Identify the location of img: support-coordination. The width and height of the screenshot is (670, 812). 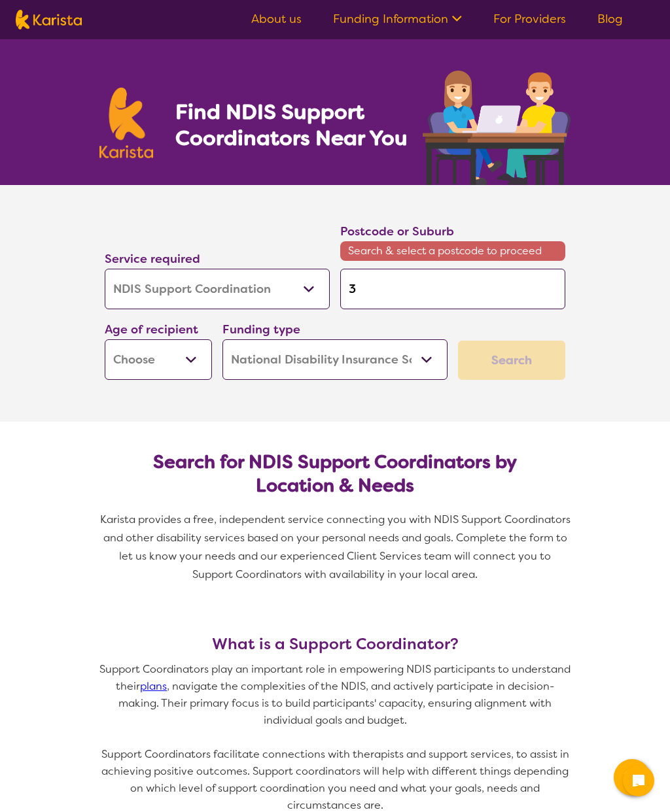
(497, 127).